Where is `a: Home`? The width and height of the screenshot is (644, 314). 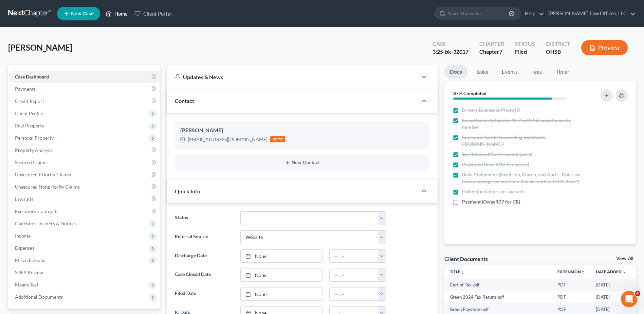 a: Home is located at coordinates (116, 14).